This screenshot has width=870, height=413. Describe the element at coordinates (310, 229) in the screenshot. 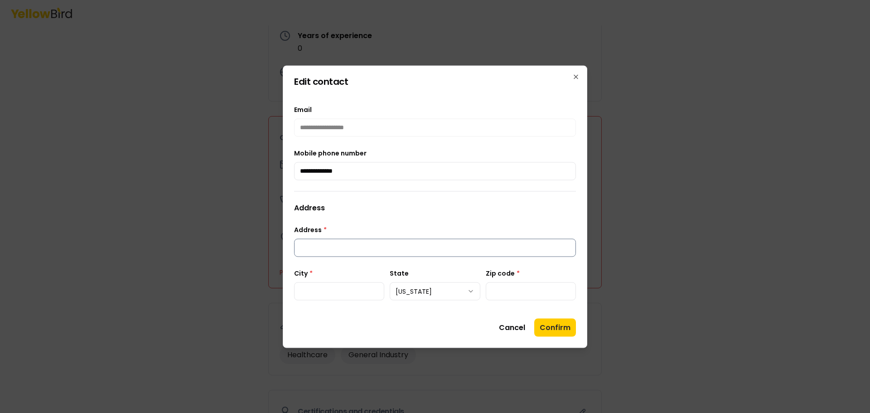

I see `label: Address` at that location.